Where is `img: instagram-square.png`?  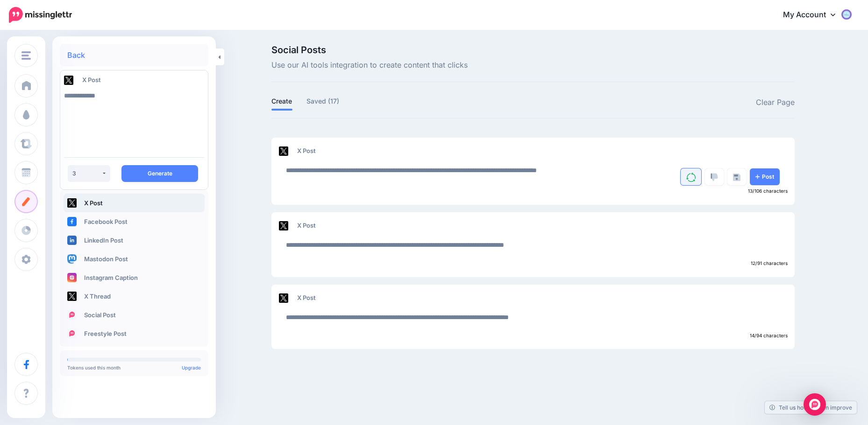
img: instagram-square.png is located at coordinates (72, 278).